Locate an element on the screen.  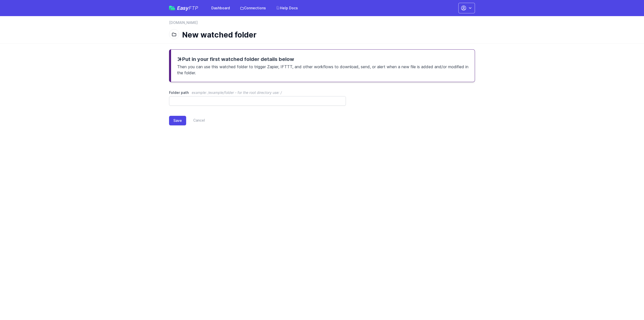
span: example: /example/folder - for the root directory use: / is located at coordinates (237, 92).